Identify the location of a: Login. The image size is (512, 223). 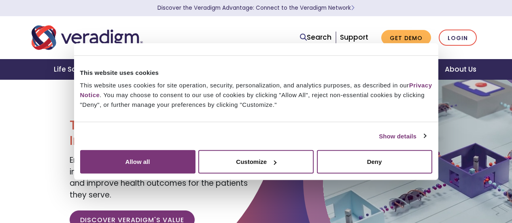
(458, 38).